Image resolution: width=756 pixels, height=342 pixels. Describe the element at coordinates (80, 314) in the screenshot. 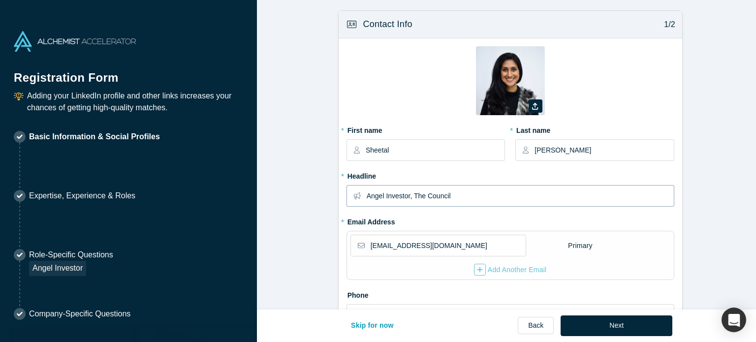

I see `p: Company-Specific Questions` at that location.